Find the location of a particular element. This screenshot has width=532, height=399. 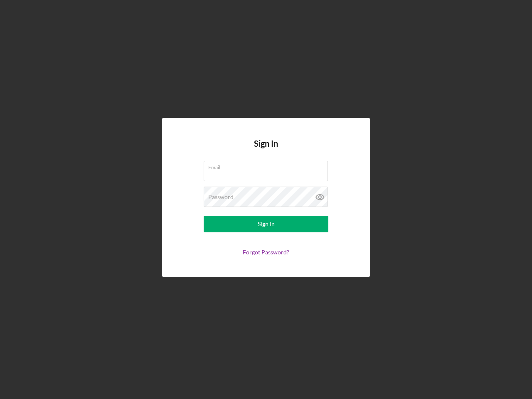

label: Email is located at coordinates (268, 166).